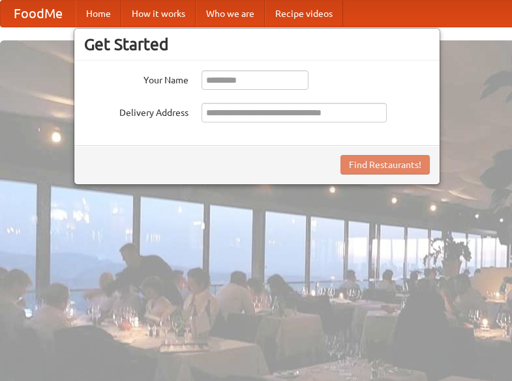  Describe the element at coordinates (385, 165) in the screenshot. I see `button: Find Restaurants!` at that location.